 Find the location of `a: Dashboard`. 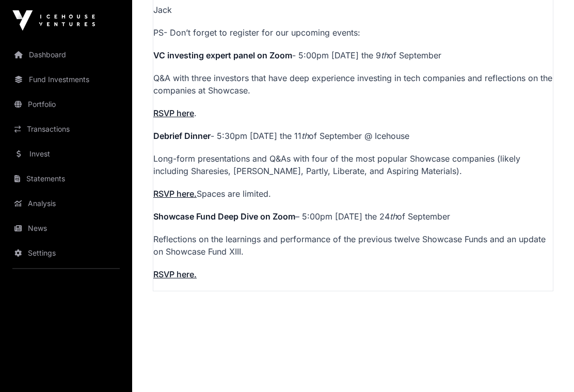

a: Dashboard is located at coordinates (66, 55).